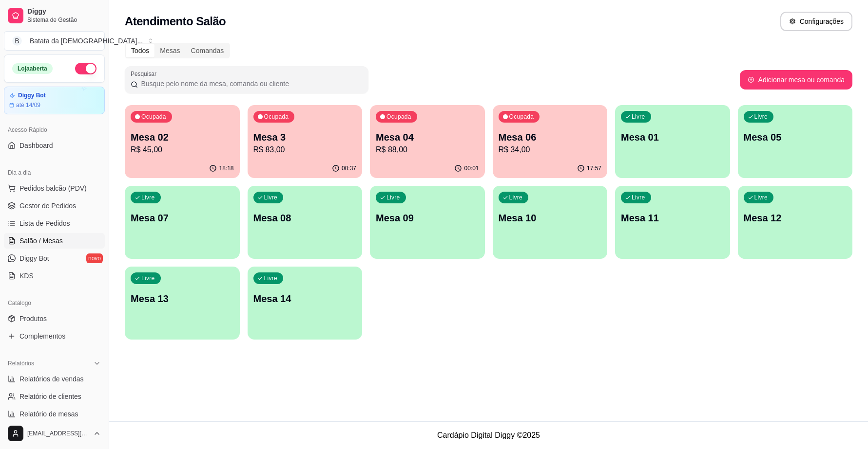 This screenshot has height=449, width=868. What do you see at coordinates (54, 336) in the screenshot?
I see `a: Complementos` at bounding box center [54, 336].